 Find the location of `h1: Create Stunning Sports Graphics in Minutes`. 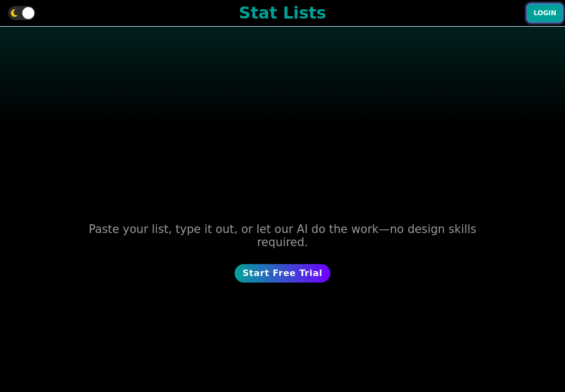

h1: Create Stunning Sports Graphics in Minutes is located at coordinates (282, 179).